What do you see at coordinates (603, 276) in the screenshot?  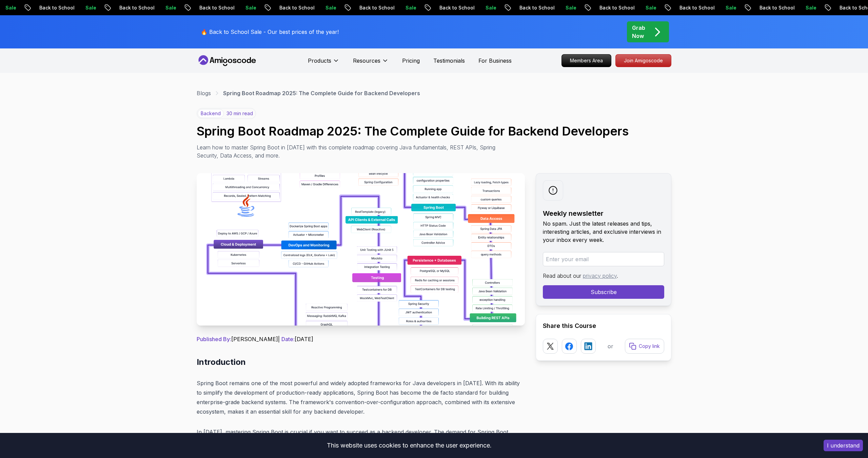 I see `p: Read about our .` at bounding box center [603, 276].